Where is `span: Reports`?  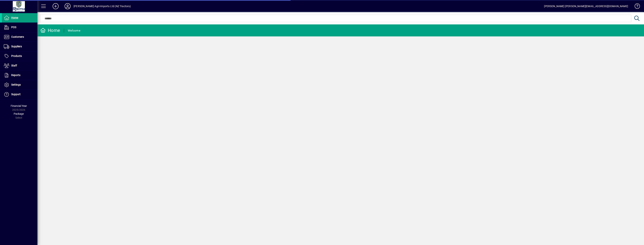 span: Reports is located at coordinates (15, 75).